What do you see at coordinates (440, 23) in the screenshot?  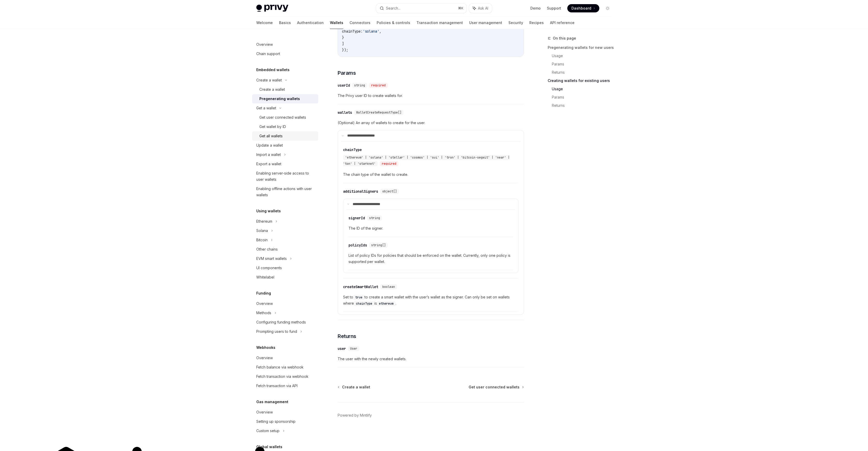 I see `a: Transaction management` at bounding box center [440, 23].